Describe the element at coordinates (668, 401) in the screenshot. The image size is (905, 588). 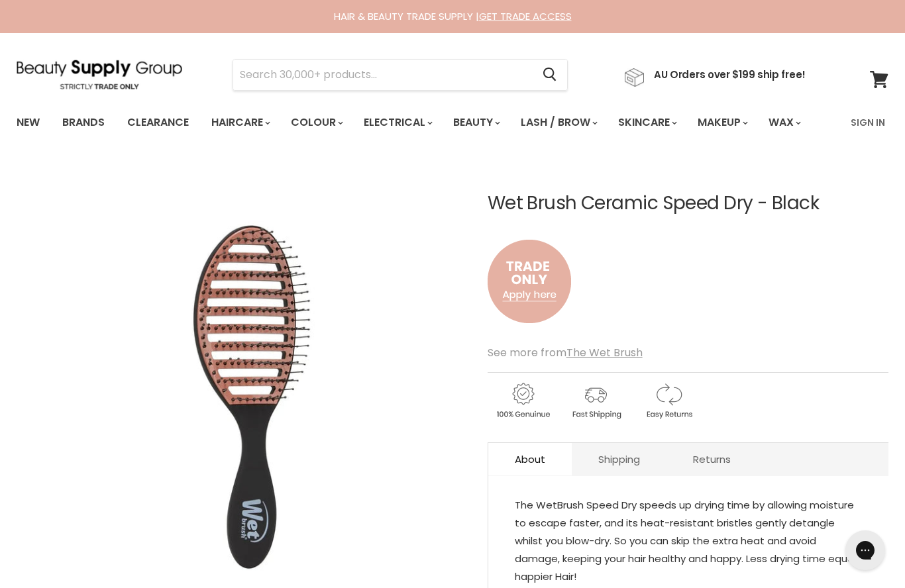
I see `img: returns.gif` at that location.